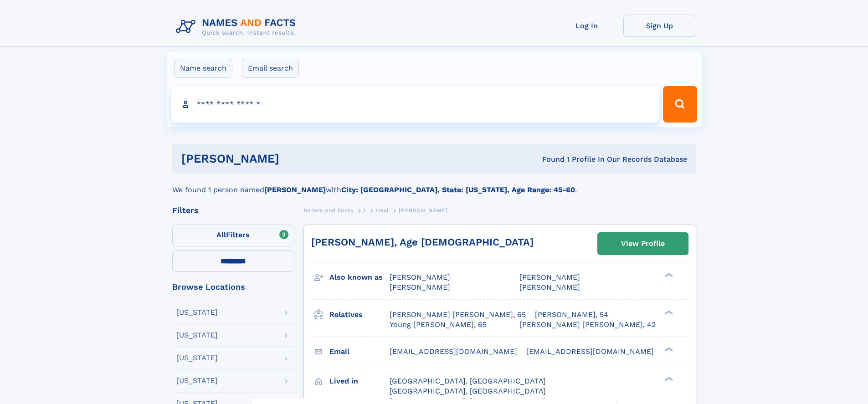  I want to click on span: I, so click(365, 211).